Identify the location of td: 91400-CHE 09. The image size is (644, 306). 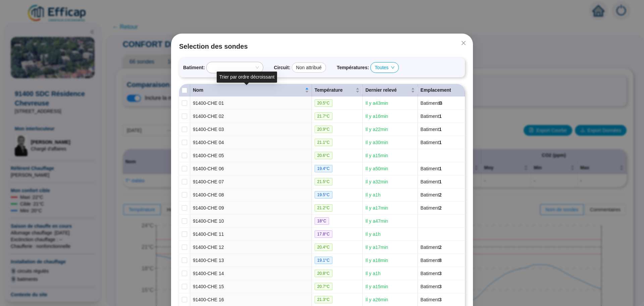
(251, 208).